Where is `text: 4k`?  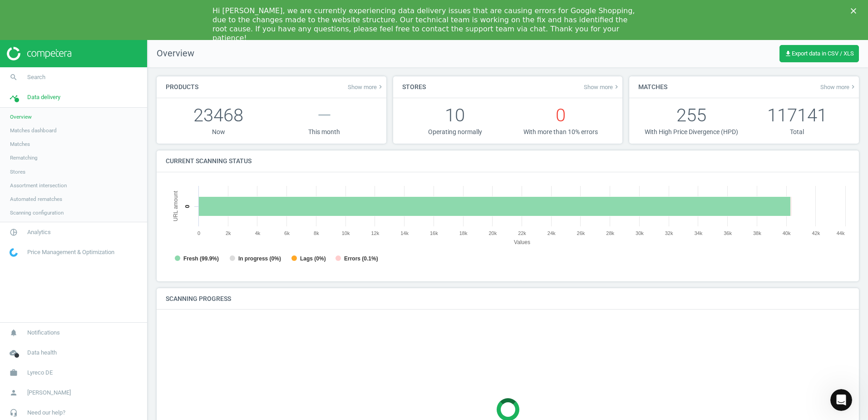 text: 4k is located at coordinates (258, 233).